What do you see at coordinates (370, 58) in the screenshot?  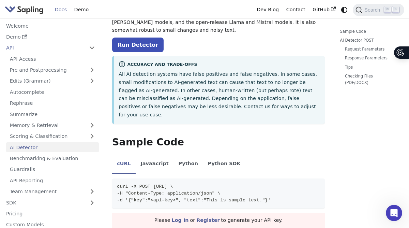 I see `a: Response Parameters` at bounding box center [370, 58].